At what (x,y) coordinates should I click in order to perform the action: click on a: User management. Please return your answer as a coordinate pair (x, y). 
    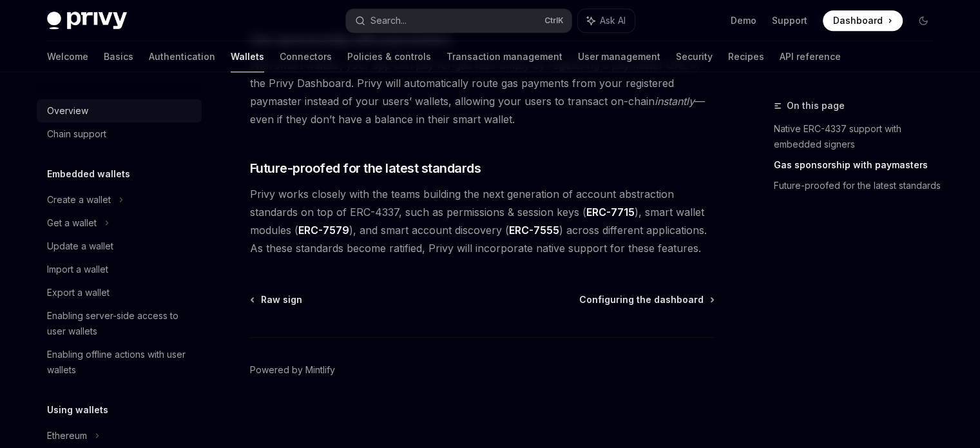
    Looking at the image, I should click on (619, 56).